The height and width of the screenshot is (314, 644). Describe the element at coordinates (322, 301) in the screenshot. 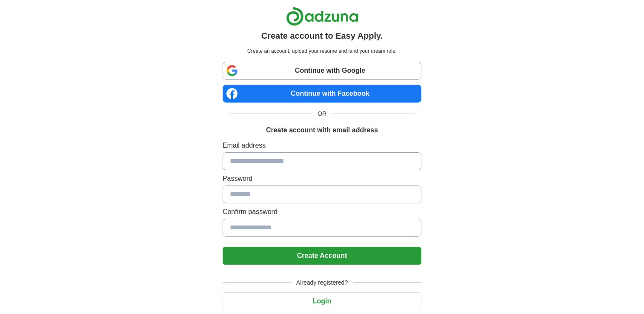

I see `a: Login` at that location.